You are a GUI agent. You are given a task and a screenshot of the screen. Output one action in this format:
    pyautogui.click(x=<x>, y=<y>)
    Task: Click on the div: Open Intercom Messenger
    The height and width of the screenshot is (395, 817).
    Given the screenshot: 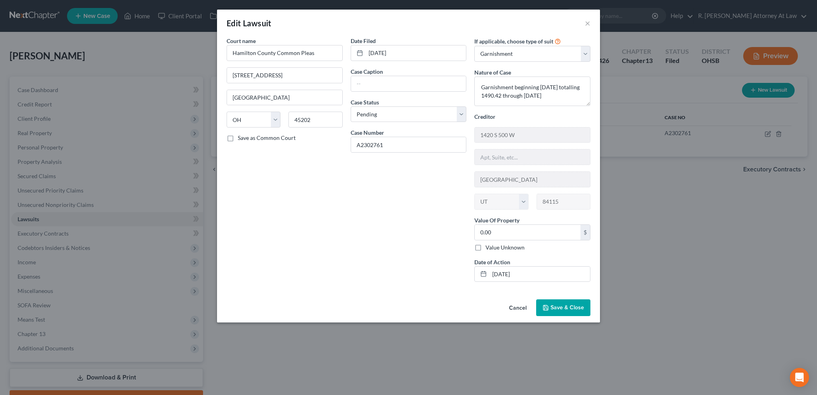 What is the action you would take?
    pyautogui.click(x=799, y=378)
    